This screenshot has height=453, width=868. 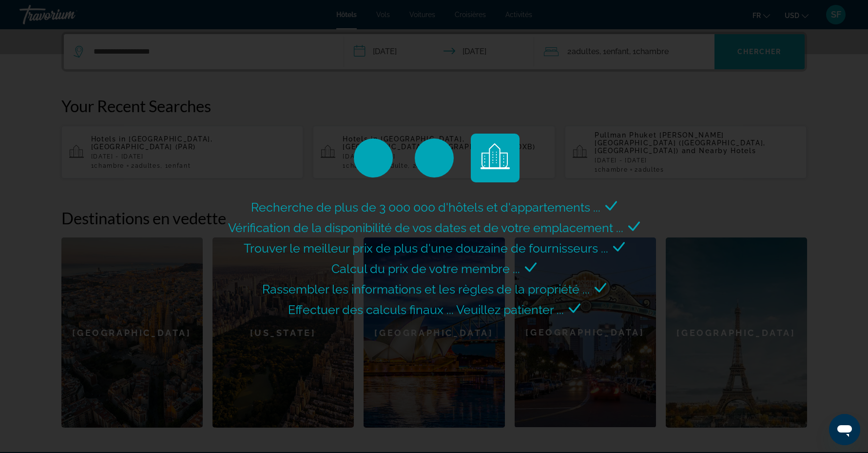 I want to click on span: Rassembler les informations et les règles de la propriété ..., so click(x=426, y=289).